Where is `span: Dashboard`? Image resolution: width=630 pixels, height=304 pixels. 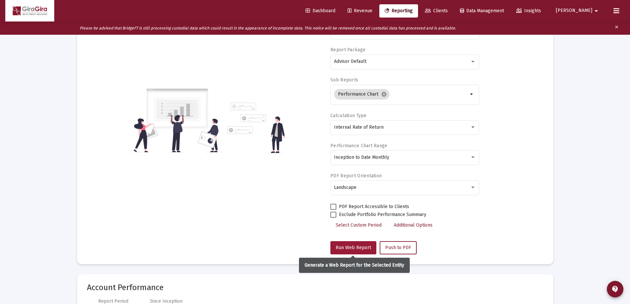 span: Dashboard is located at coordinates (320, 11).